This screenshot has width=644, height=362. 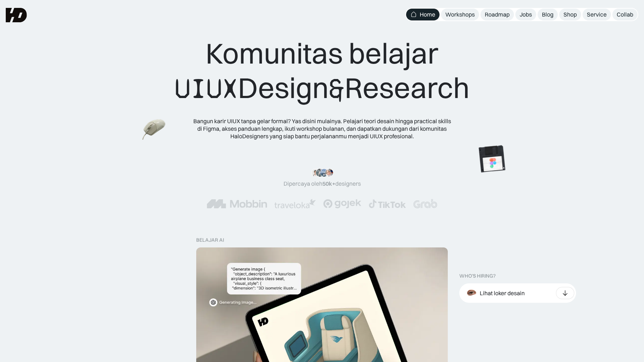 What do you see at coordinates (460, 14) in the screenshot?
I see `div: Workshops` at bounding box center [460, 14].